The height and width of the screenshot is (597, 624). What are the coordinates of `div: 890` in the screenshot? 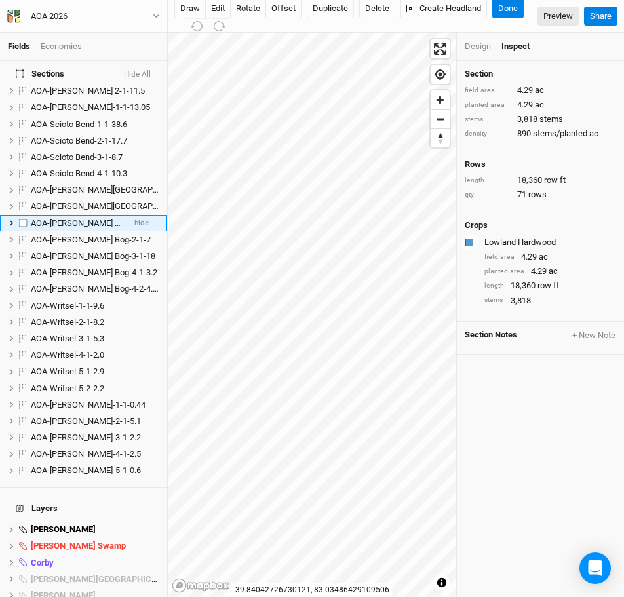 It's located at (540, 134).